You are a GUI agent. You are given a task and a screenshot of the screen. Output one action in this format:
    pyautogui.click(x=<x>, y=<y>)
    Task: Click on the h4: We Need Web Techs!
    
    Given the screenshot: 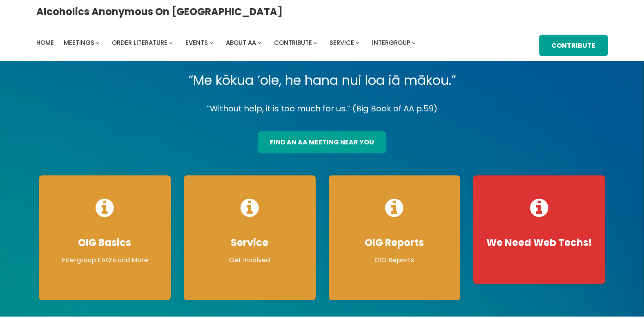 What is the action you would take?
    pyautogui.click(x=538, y=242)
    